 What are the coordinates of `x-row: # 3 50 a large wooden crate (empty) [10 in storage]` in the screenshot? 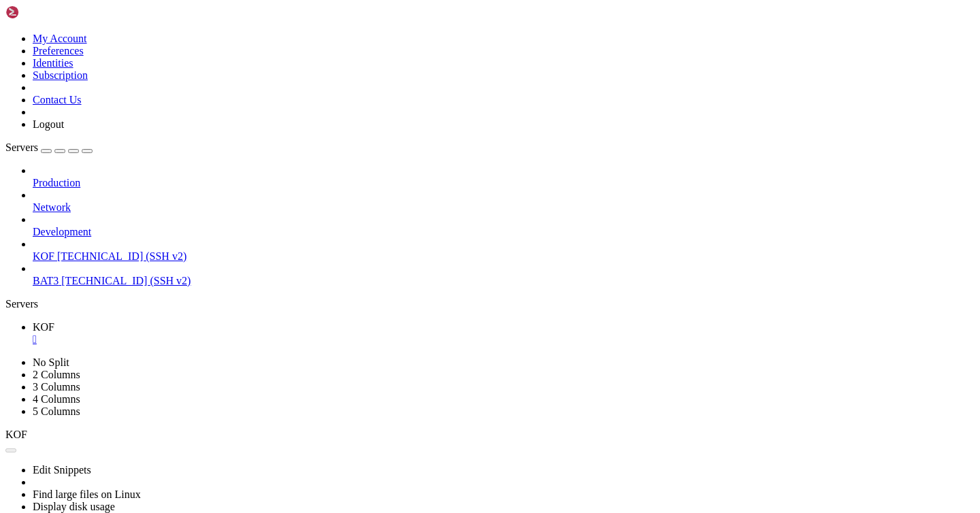 It's located at (403, 57).